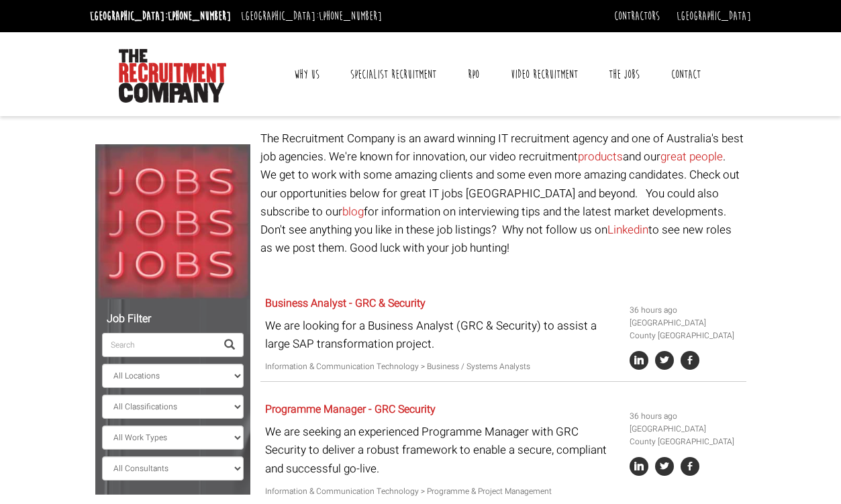  Describe the element at coordinates (173, 319) in the screenshot. I see `h5: Job Filter` at that location.